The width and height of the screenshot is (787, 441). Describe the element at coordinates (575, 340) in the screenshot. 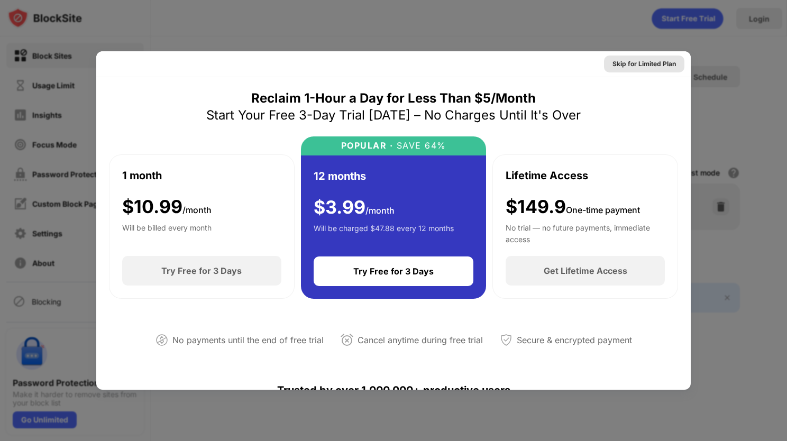

I see `div: Secure & encrypted payment` at that location.